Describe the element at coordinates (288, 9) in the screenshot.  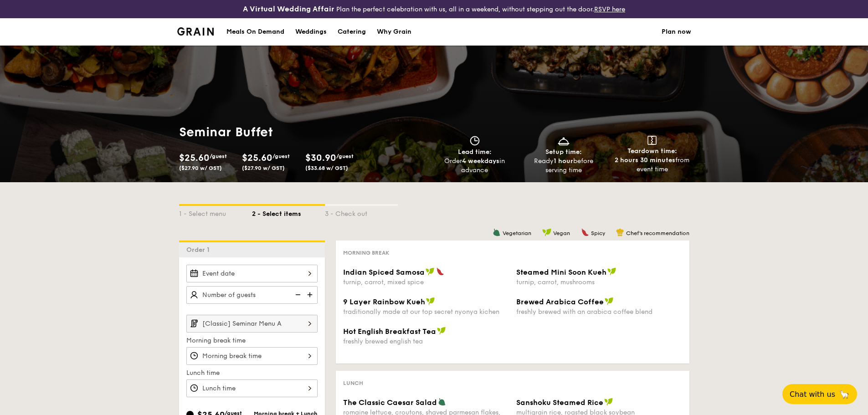
I see `h4: A Virtual Wedding Affair` at that location.